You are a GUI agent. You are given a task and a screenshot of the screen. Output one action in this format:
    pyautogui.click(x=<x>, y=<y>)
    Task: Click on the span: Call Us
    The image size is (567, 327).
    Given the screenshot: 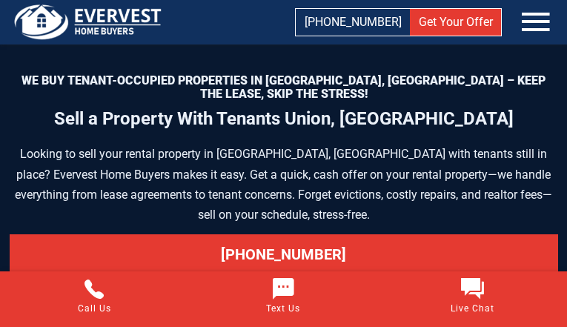 What is the action you would take?
    pyautogui.click(x=94, y=308)
    